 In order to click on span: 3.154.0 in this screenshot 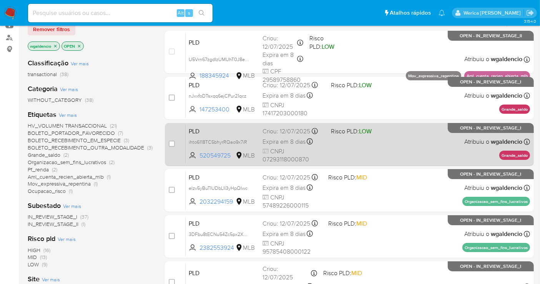, I will do `click(530, 21)`.